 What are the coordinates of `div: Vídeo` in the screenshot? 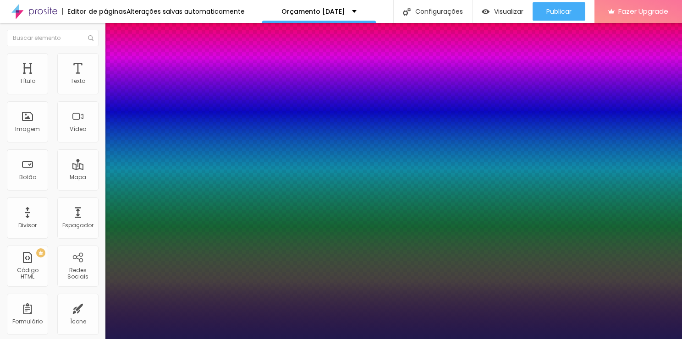 It's located at (78, 129).